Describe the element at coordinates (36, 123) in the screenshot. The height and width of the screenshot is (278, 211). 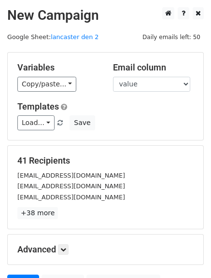
I see `a: Load...` at that location.